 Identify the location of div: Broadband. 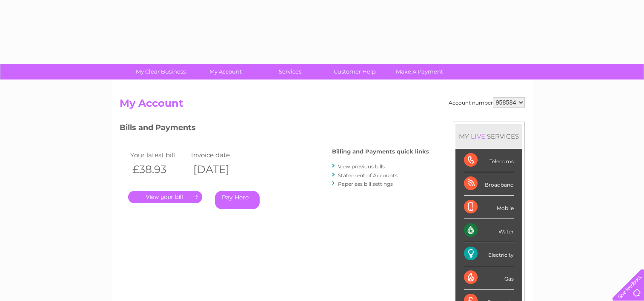
(488, 183).